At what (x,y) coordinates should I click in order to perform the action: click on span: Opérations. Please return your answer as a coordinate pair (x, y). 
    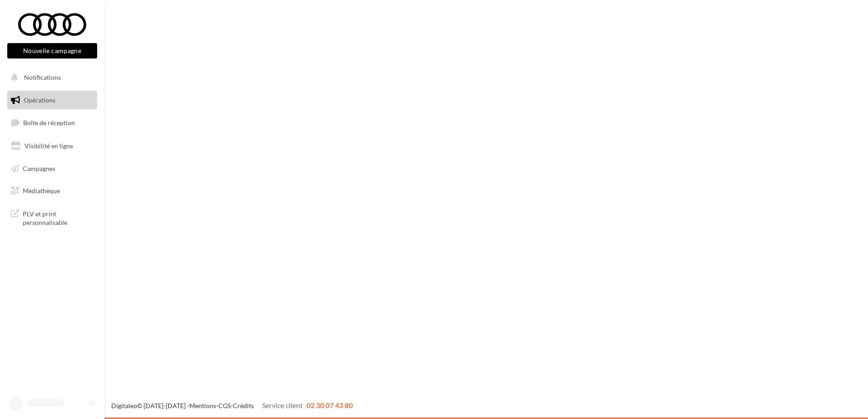
    Looking at the image, I should click on (40, 99).